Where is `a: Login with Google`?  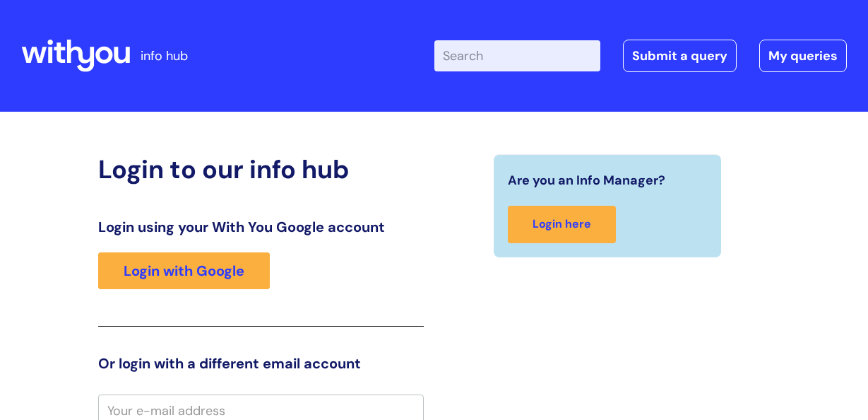
a: Login with Google is located at coordinates (183, 270).